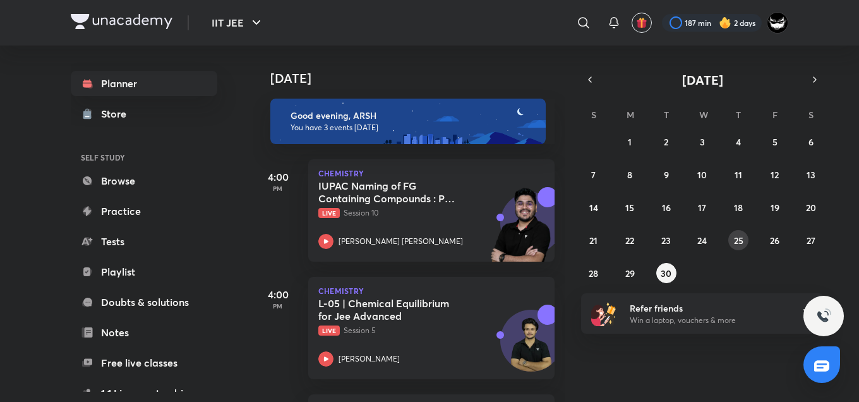 The image size is (859, 402). I want to click on a: Practice, so click(144, 211).